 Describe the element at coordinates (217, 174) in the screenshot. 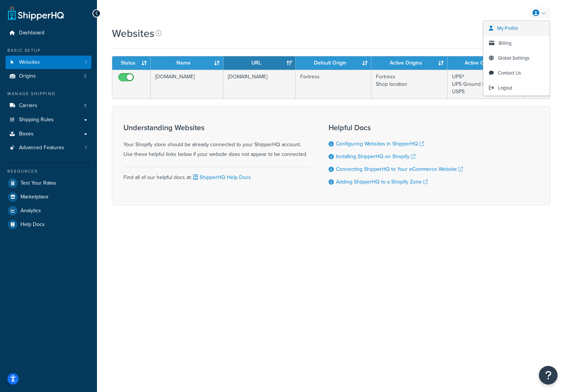

I see `div: Find all of our helpful docs at:` at that location.